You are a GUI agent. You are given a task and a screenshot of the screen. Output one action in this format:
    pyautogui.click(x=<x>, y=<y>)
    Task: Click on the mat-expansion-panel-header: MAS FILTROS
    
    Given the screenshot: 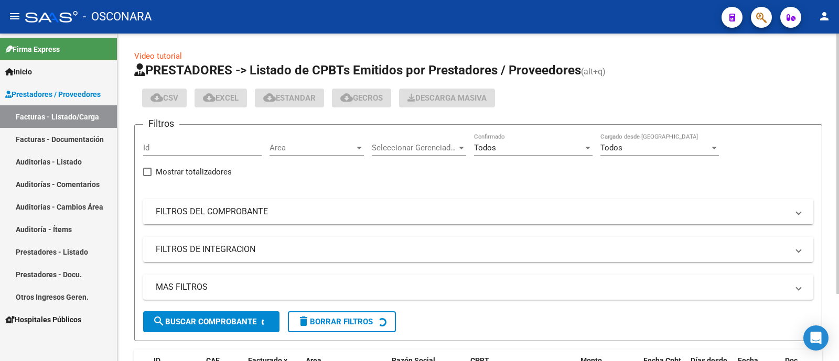 What is the action you would take?
    pyautogui.click(x=478, y=287)
    